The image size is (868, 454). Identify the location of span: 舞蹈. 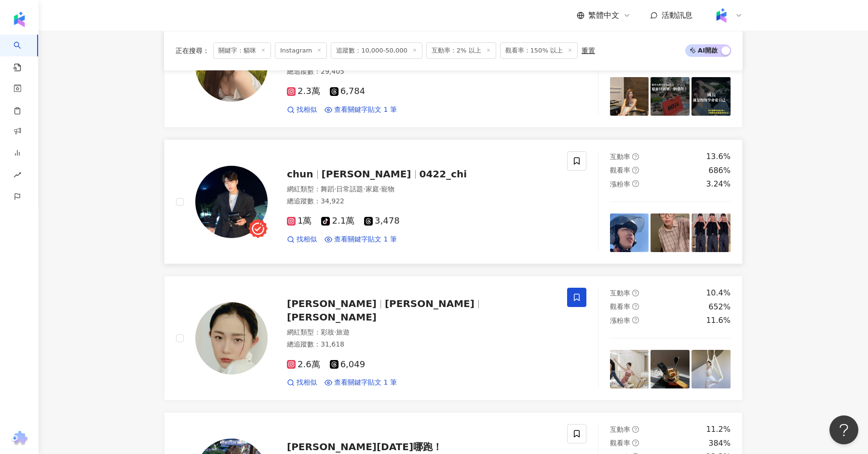
(328, 189).